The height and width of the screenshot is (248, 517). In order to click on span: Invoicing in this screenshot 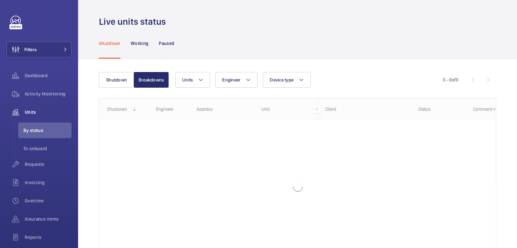, I will do `click(48, 182)`.